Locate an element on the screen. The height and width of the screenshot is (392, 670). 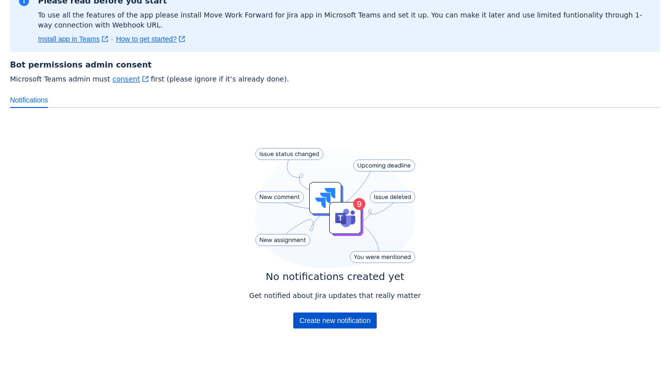
span: Microsoft Teams admin must first (please ignore if it’s already done). is located at coordinates (335, 79).